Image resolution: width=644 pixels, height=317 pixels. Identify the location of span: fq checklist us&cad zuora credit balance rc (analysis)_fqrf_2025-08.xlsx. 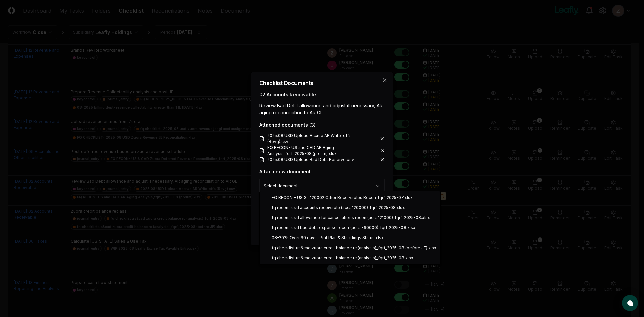
(343, 258).